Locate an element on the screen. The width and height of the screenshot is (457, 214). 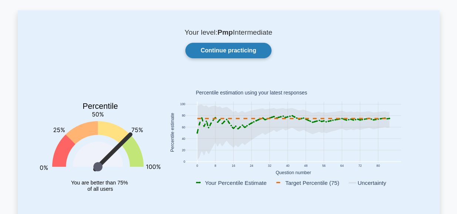
tspan: You are better than 75% is located at coordinates (99, 183).